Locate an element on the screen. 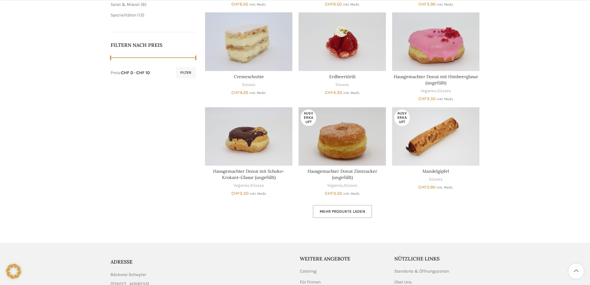 Image resolution: width=590 pixels, height=285 pixels. h5: Weitere Angebote is located at coordinates (343, 258).